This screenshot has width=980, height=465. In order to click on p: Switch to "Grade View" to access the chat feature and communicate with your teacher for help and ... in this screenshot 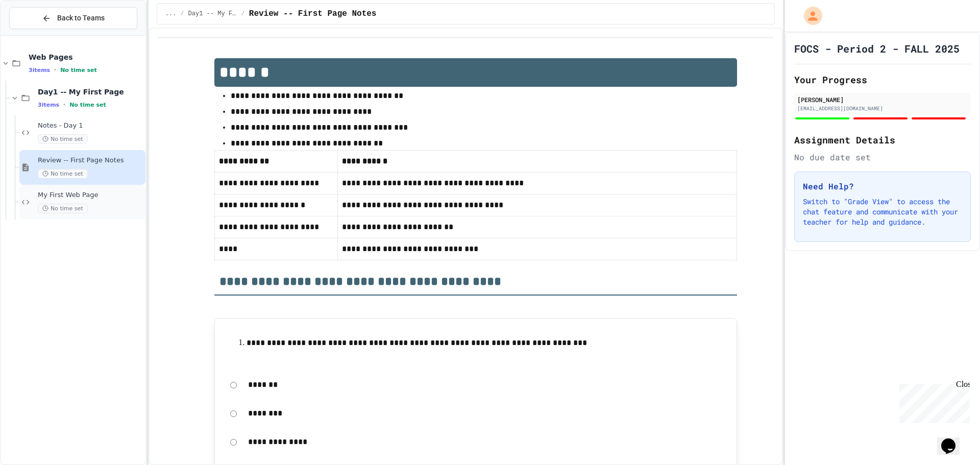, I will do `click(882, 212)`.